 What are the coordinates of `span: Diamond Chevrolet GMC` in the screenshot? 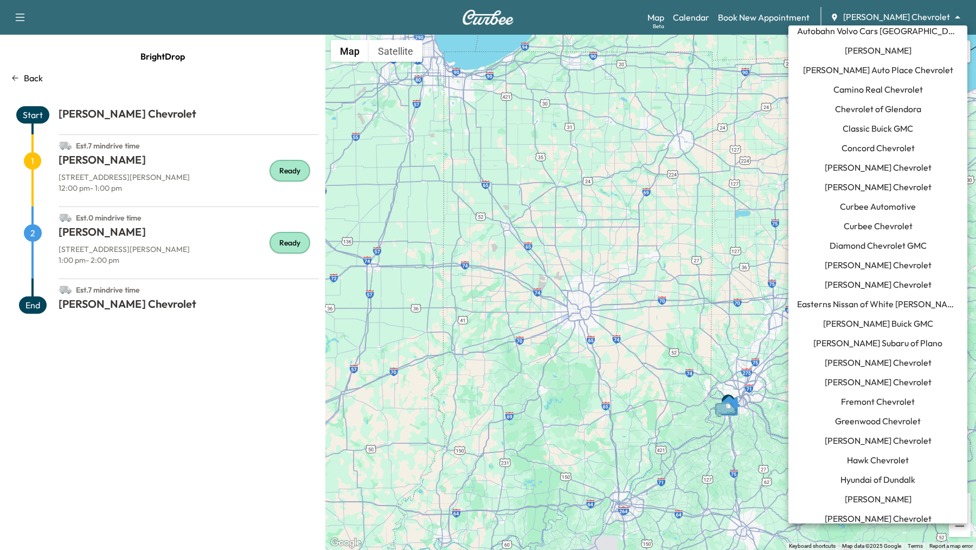 It's located at (878, 246).